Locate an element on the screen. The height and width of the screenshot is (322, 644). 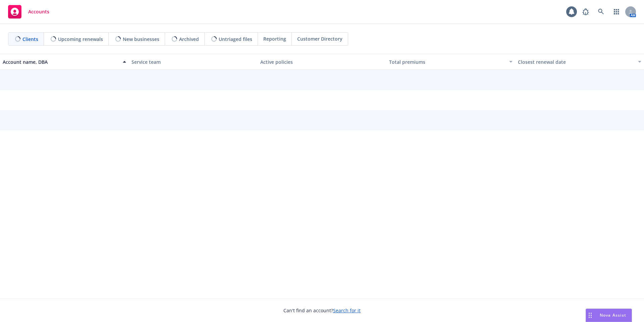
span: Can't find an account? is located at coordinates (322, 310).